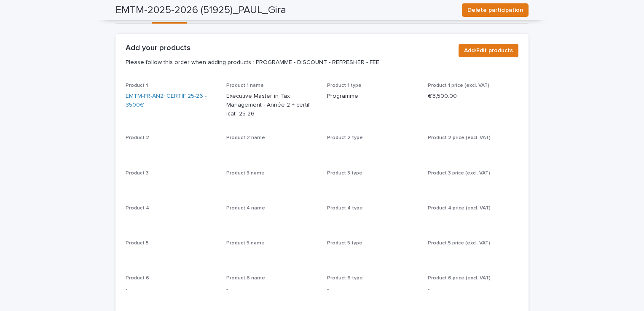 The image size is (644, 311). I want to click on span: Product 4 type, so click(345, 208).